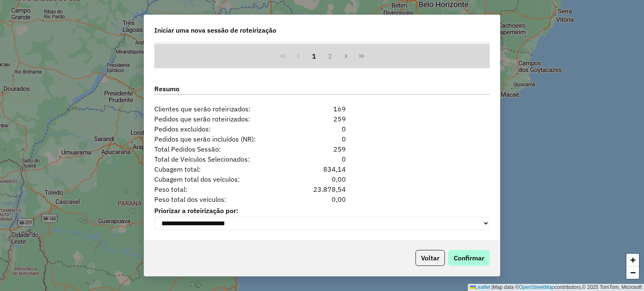 The image size is (644, 291). What do you see at coordinates (469, 258) in the screenshot?
I see `button: Confirmar` at bounding box center [469, 258].